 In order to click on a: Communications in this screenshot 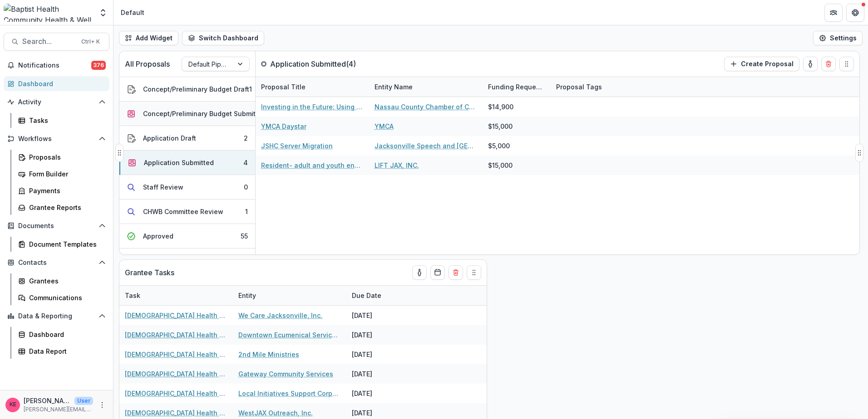, I will do `click(62, 298)`.